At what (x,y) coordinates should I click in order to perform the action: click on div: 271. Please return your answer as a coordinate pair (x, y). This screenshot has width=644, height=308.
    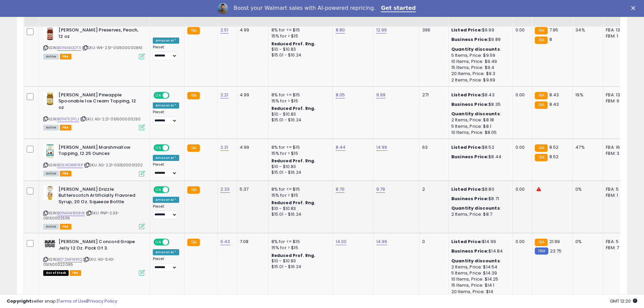
    Looking at the image, I should click on (433, 95).